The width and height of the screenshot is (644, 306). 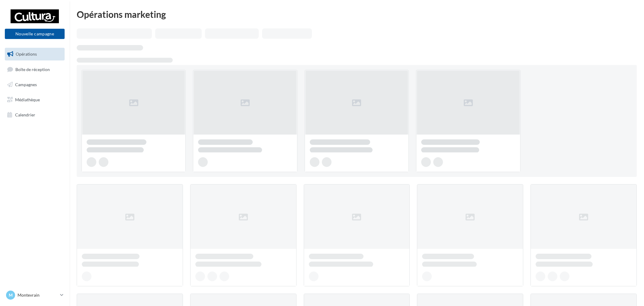 What do you see at coordinates (25, 114) in the screenshot?
I see `span: Calendrier` at bounding box center [25, 114].